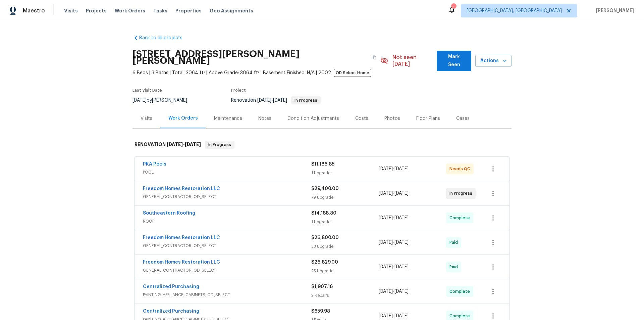 This screenshot has height=320, width=644. What do you see at coordinates (345, 271) in the screenshot?
I see `div: 25 Upgrade` at bounding box center [345, 271].